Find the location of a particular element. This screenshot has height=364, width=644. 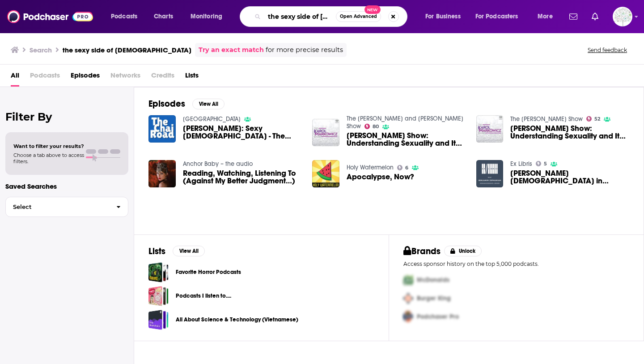

span: 80 is located at coordinates (376, 126).